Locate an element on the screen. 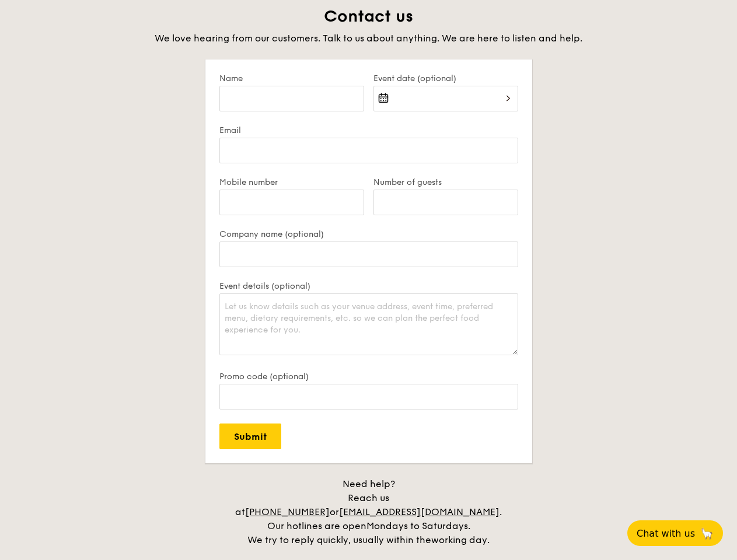 This screenshot has width=737, height=560. span: Chat with us is located at coordinates (666, 533).